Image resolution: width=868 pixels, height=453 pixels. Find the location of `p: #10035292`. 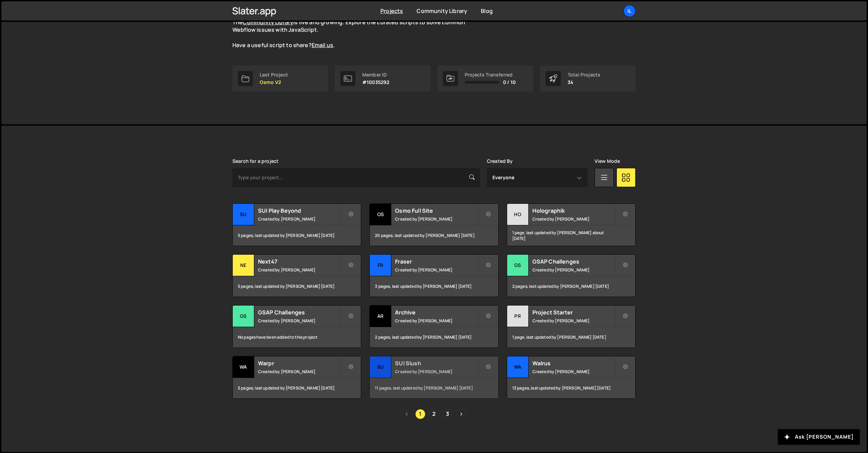

p: #10035292 is located at coordinates (376, 83).